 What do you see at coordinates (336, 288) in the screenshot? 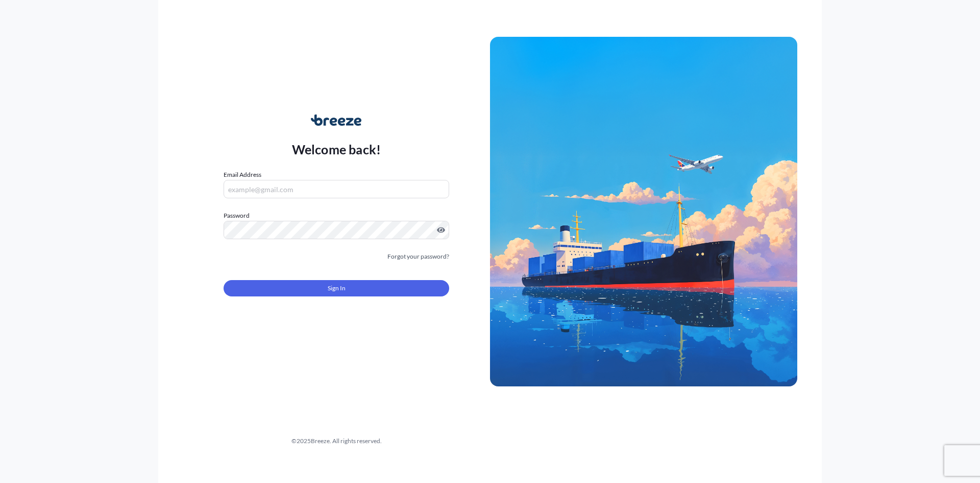
I see `span: Sign In` at bounding box center [336, 288].